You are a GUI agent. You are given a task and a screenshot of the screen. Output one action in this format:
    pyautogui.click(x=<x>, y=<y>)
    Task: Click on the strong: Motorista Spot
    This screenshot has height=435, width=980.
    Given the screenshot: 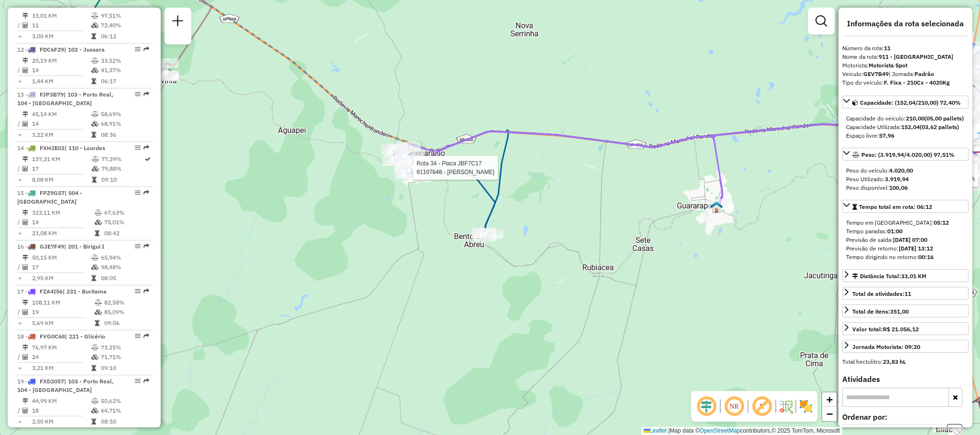 What is the action you would take?
    pyautogui.click(x=888, y=65)
    